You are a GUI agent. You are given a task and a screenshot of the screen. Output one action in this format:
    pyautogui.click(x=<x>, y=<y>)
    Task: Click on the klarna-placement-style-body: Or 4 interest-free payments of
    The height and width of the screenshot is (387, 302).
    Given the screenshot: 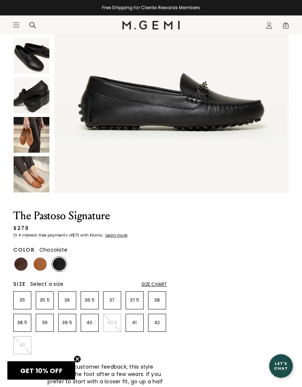 What is the action you would take?
    pyautogui.click(x=43, y=235)
    